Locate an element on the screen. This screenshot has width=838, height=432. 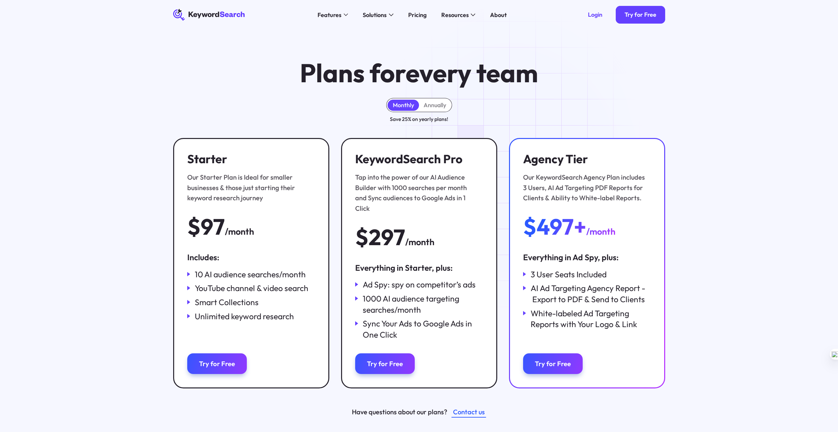
a: Contact us is located at coordinates (469, 412).